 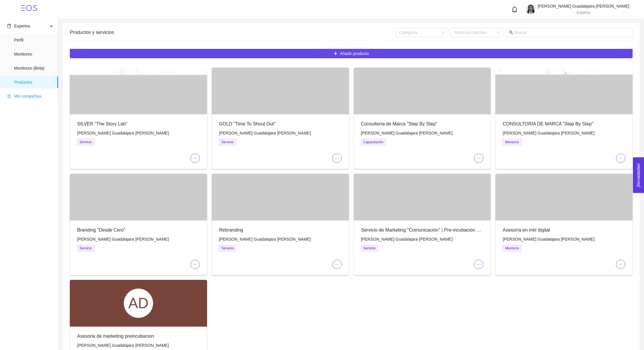 What do you see at coordinates (22, 26) in the screenshot?
I see `span: Expertos` at bounding box center [22, 26].